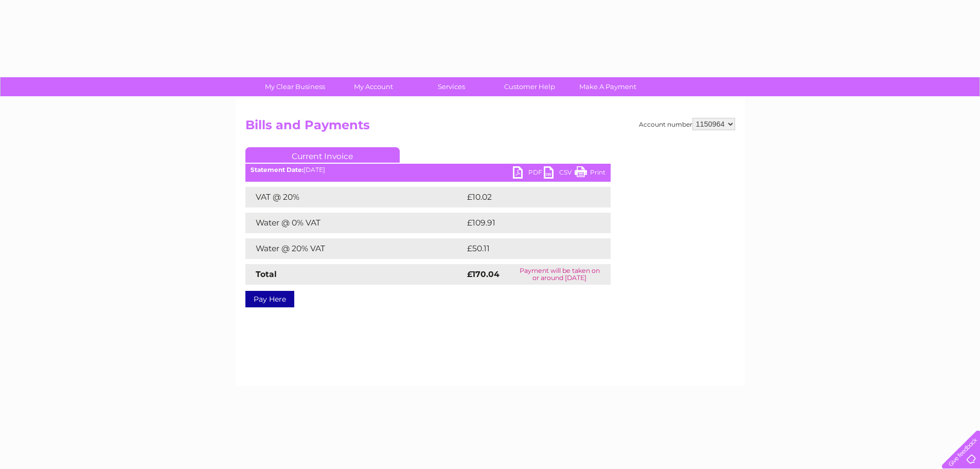  What do you see at coordinates (355, 248) in the screenshot?
I see `td: Water @ 20% VAT` at bounding box center [355, 248].